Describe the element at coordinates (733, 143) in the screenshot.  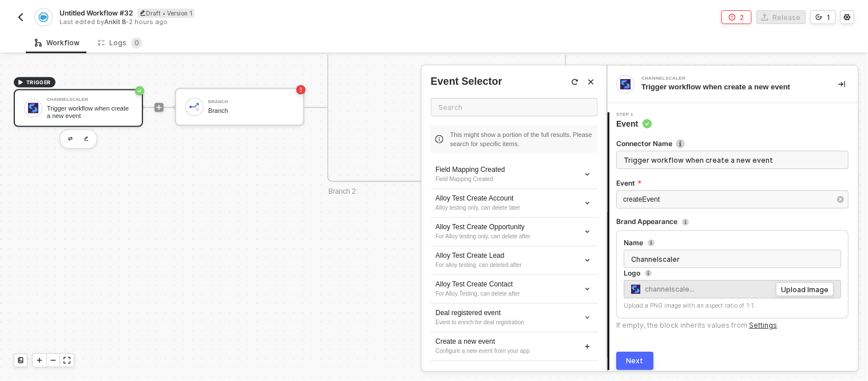
I see `label: Connector Name` at that location.